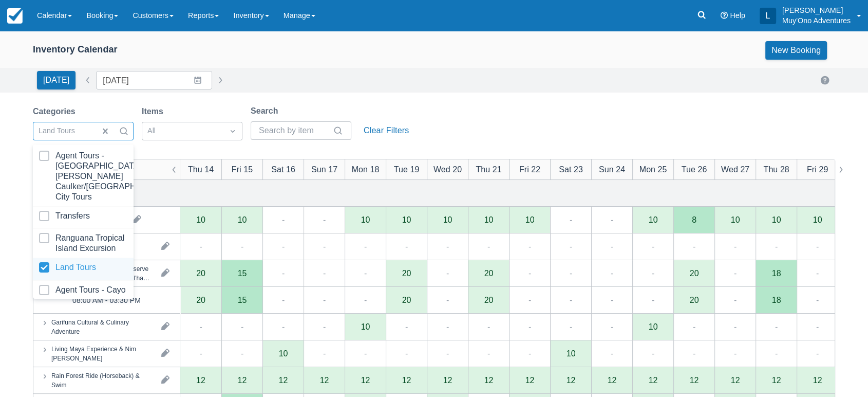  What do you see at coordinates (488, 169) in the screenshot?
I see `div: Thu 21` at bounding box center [488, 169].